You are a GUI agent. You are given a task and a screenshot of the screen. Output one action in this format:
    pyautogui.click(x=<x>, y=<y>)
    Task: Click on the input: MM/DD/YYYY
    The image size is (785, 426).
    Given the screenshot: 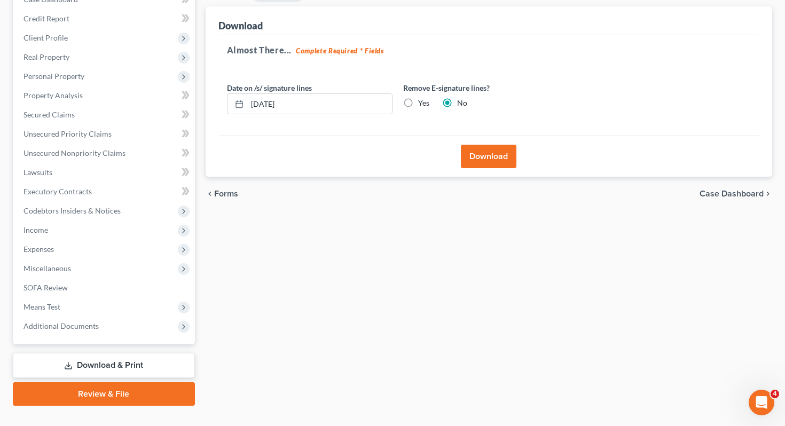 What is the action you would take?
    pyautogui.click(x=319, y=104)
    